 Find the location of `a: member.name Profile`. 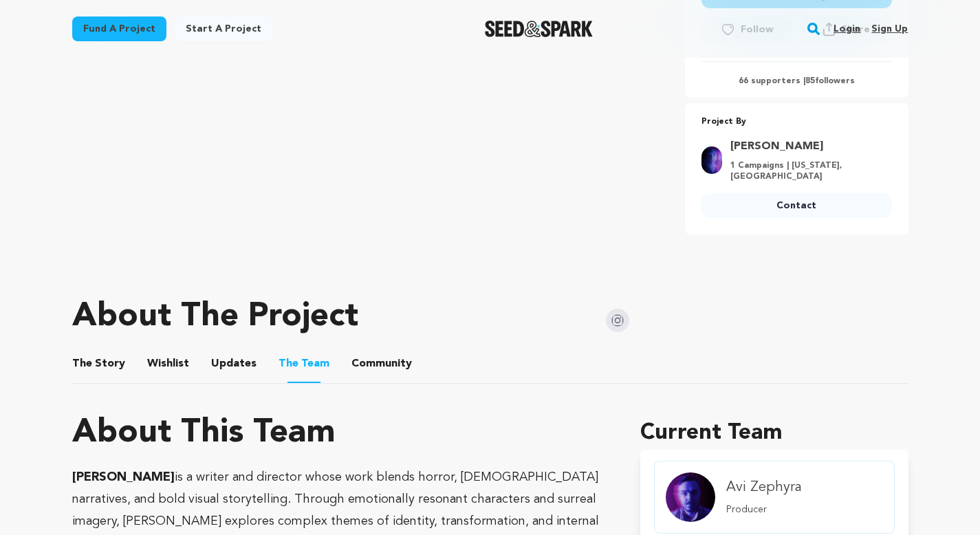

a: member.name Profile is located at coordinates (774, 497).